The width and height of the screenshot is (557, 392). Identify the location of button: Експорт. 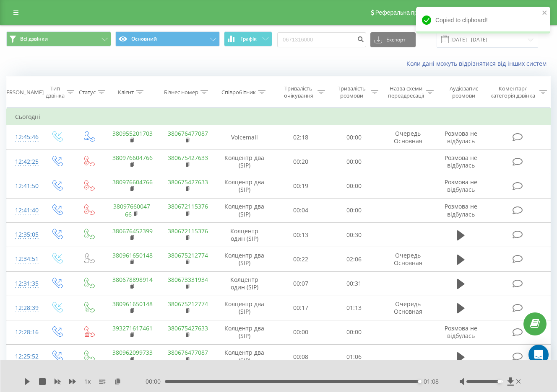
(393, 40).